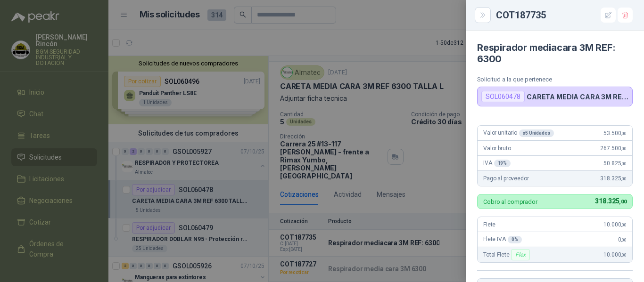 This screenshot has height=282, width=644. I want to click on p: CARETA MEDIA CARA 3M REF 6300 TALLA L, so click(578, 96).